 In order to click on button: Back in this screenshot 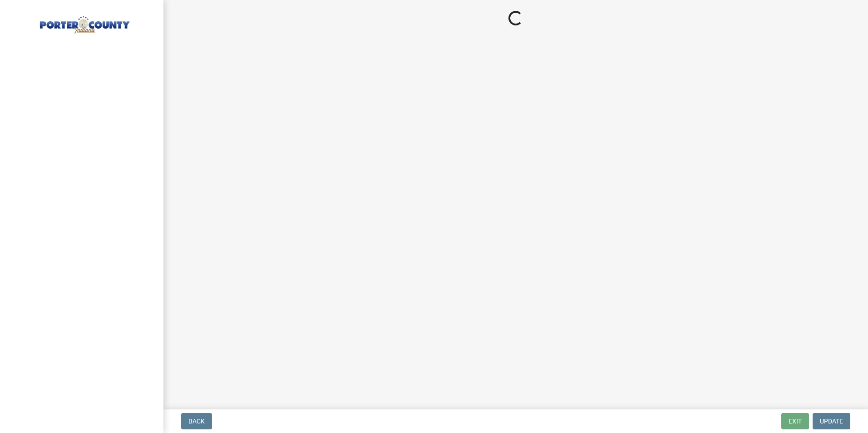, I will do `click(197, 421)`.